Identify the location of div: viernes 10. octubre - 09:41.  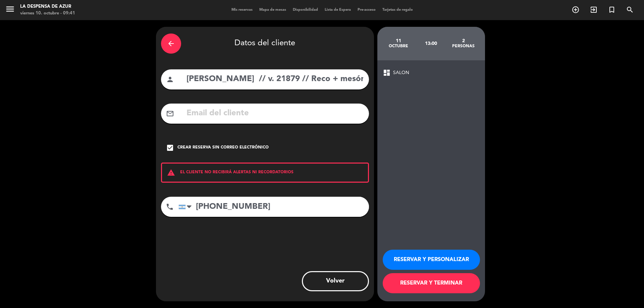
(48, 13).